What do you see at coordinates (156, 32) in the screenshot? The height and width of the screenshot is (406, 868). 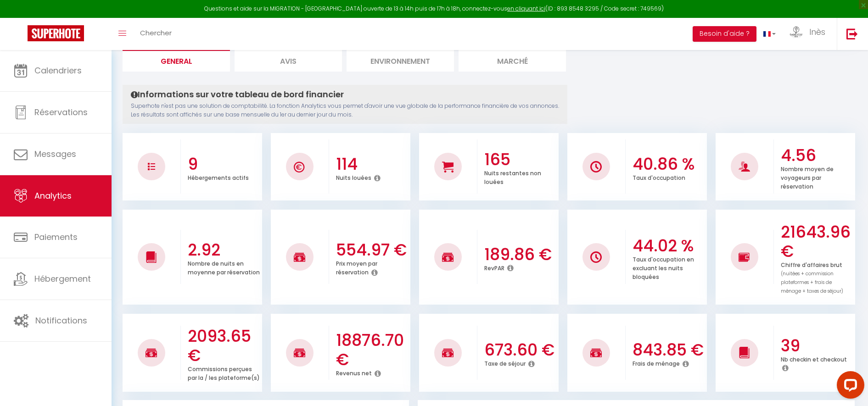 I see `span: Chercher` at bounding box center [156, 32].